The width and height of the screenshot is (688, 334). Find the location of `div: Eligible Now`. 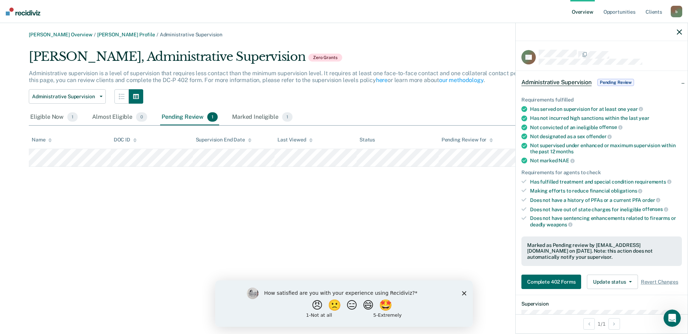

div: Eligible Now is located at coordinates (54, 117).